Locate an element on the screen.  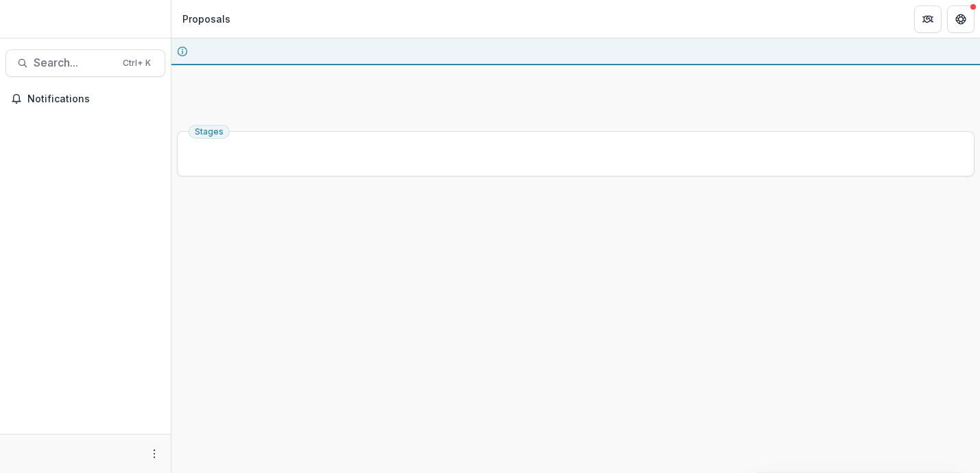
button: Partners is located at coordinates (928, 19).